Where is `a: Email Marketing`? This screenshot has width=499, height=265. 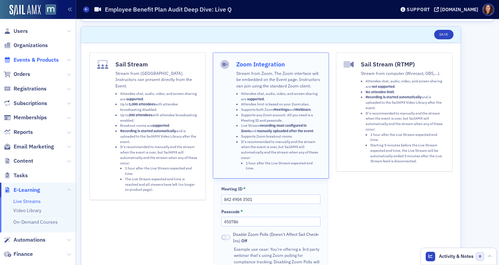
a: Email Marketing is located at coordinates (29, 147).